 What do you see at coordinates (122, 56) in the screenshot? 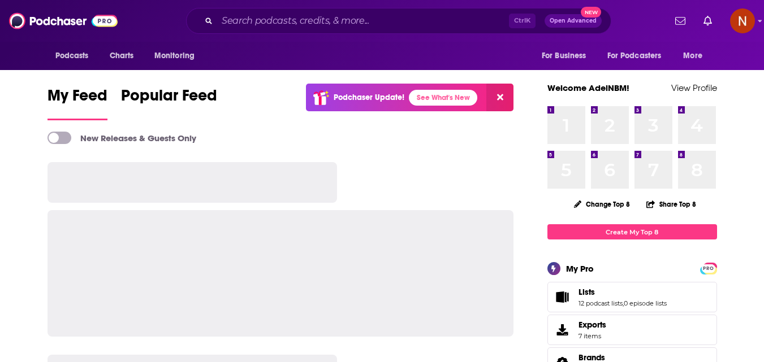
I see `a: Charts` at bounding box center [122, 56].